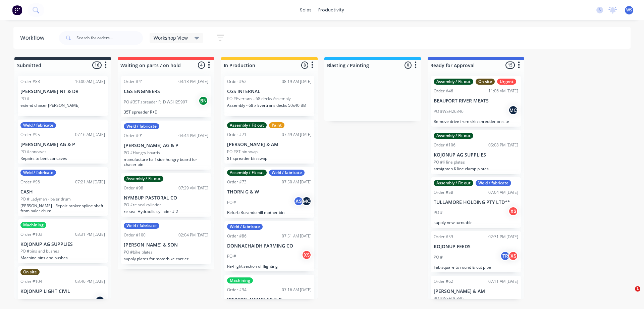 The image size is (644, 309). Describe the element at coordinates (476, 267) in the screenshot. I see `p: Fab square to round & cut pipe` at that location.